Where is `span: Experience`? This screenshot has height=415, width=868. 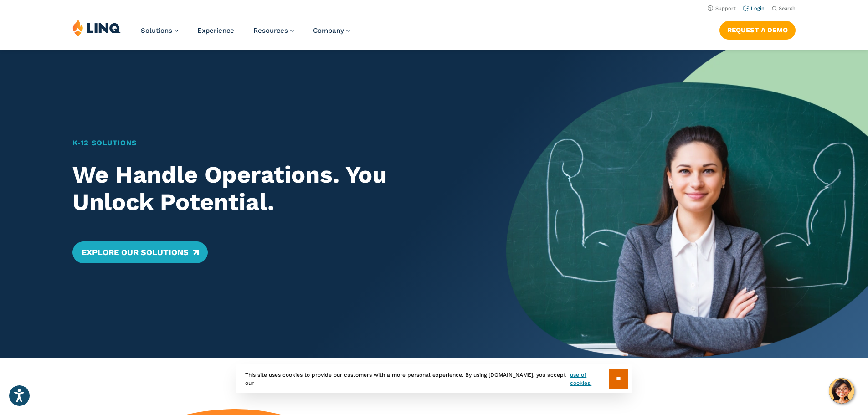 span: Experience is located at coordinates (216, 30).